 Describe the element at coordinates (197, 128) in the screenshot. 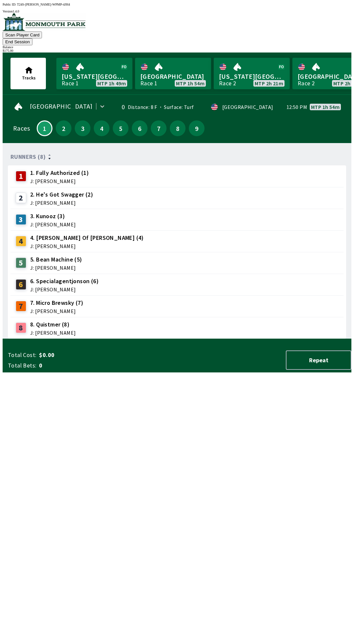

I see `button: 9` at that location.